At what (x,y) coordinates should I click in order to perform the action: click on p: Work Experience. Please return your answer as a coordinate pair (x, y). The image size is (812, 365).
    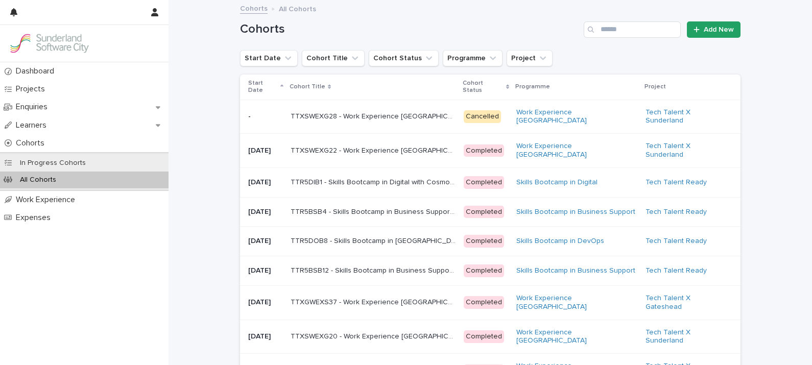
    Looking at the image, I should click on (47, 200).